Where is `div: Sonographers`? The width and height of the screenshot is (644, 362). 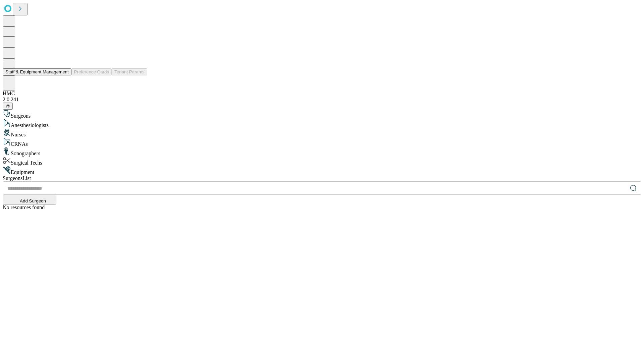
div: Sonographers is located at coordinates (322, 152).